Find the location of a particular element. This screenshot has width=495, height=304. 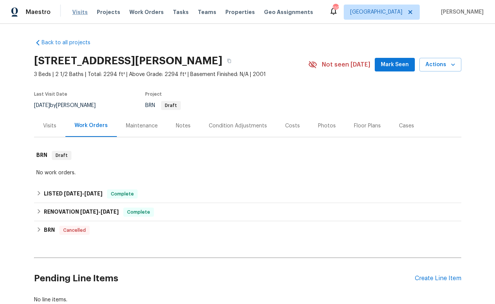

span: Tasks is located at coordinates (181, 12).